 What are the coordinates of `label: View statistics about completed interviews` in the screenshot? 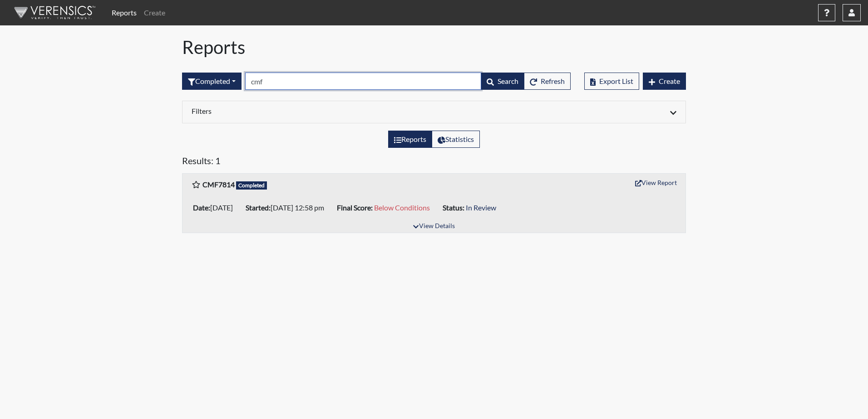 It's located at (456, 139).